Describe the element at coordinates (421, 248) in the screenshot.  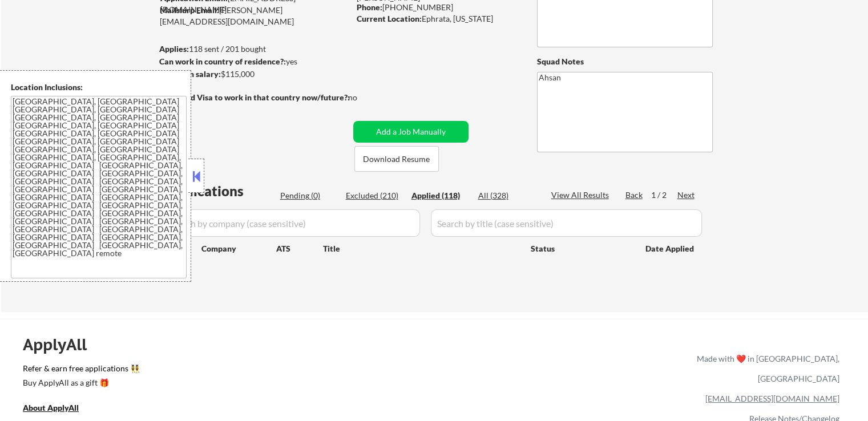
I see `div: Title` at that location.